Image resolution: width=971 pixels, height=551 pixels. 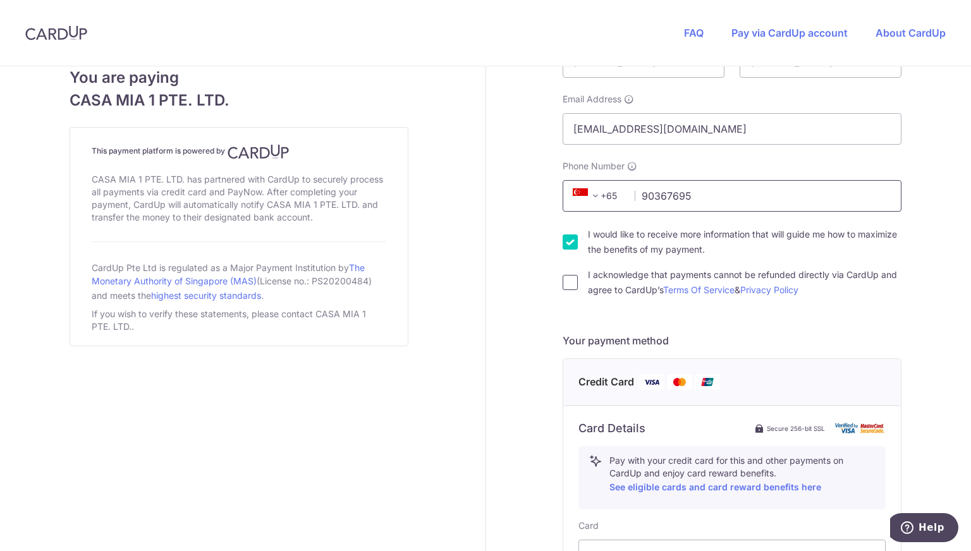 What do you see at coordinates (742, 475) in the screenshot?
I see `p: Pay with your credit card for this and other payments on CardUp and enjoy card reward benefits.` at bounding box center [742, 475].